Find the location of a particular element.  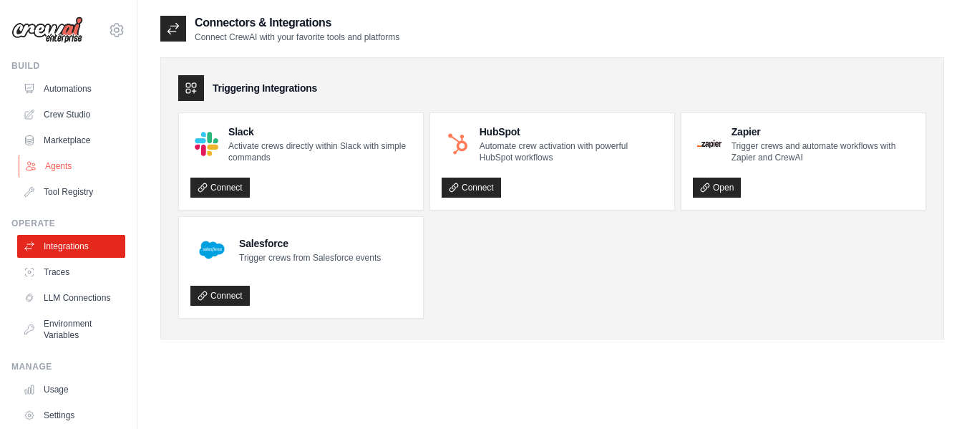

p: Automate crew activation with powerful HubSpot workflows is located at coordinates (571, 152).